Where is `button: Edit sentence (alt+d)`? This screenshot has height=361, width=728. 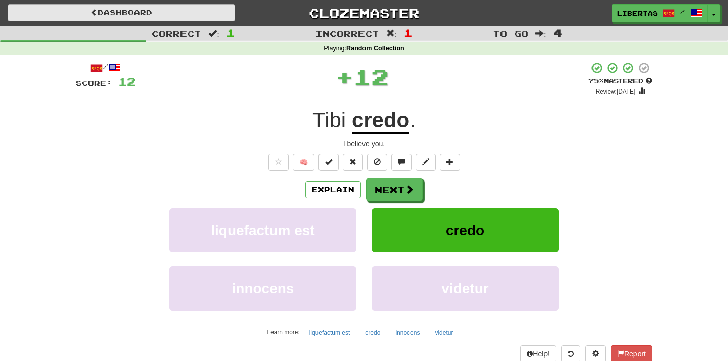
button: Edit sentence (alt+d) is located at coordinates (426, 162).